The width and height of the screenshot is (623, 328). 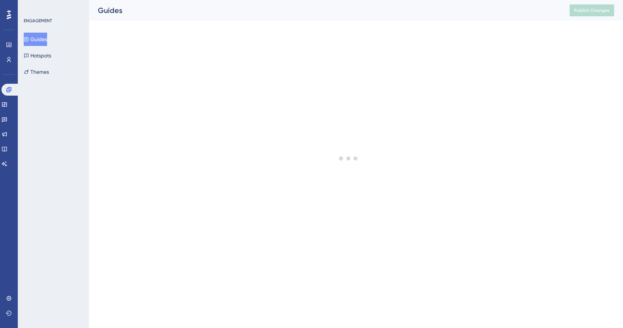 I want to click on div: ENGAGEMENT, so click(x=38, y=21).